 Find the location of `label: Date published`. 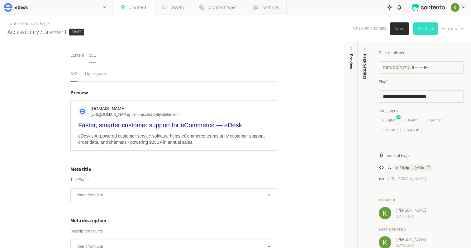

label: Date published is located at coordinates (392, 53).